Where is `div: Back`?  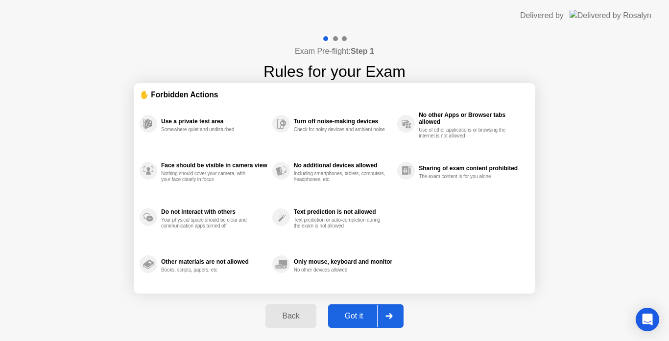
div: Back is located at coordinates (290, 316).